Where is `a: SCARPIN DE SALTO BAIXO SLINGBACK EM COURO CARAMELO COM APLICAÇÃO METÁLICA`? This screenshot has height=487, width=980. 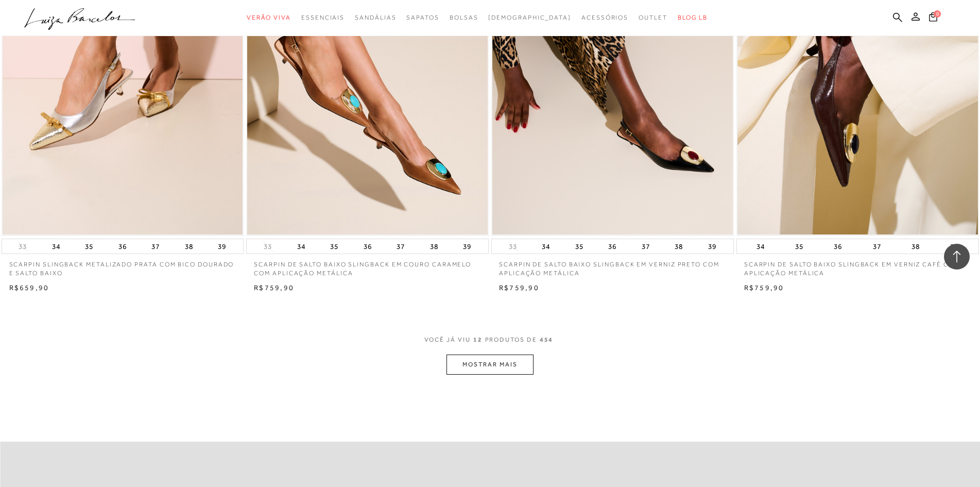 a: SCARPIN DE SALTO BAIXO SLINGBACK EM COURO CARAMELO COM APLICAÇÃO METÁLICA is located at coordinates (367, 266).